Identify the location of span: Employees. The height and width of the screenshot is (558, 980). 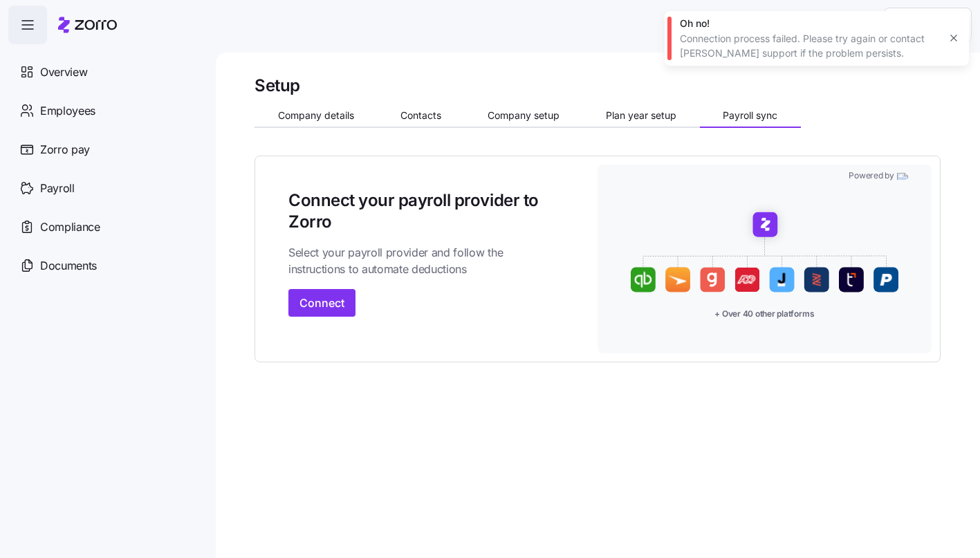
(68, 110).